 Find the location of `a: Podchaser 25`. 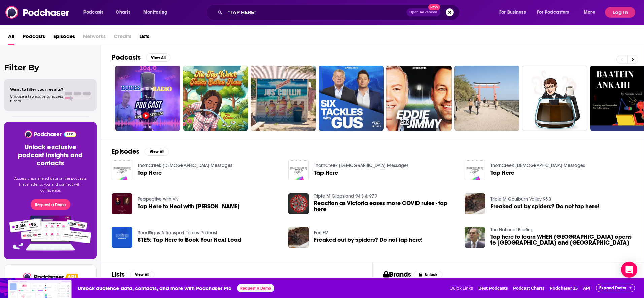

a: Podchaser 25 is located at coordinates (563, 288).